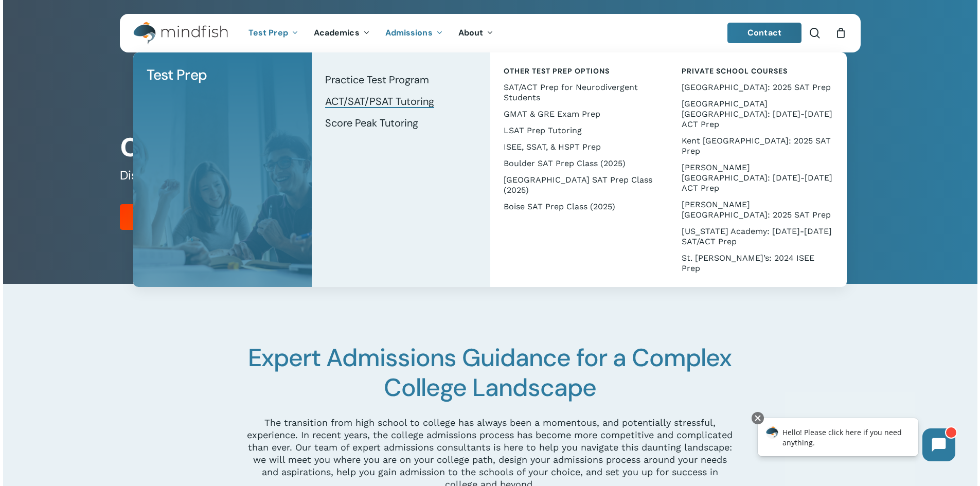 This screenshot has width=980, height=486. I want to click on span: SAT/ACT Prep for Neurodivergent Students, so click(571, 92).